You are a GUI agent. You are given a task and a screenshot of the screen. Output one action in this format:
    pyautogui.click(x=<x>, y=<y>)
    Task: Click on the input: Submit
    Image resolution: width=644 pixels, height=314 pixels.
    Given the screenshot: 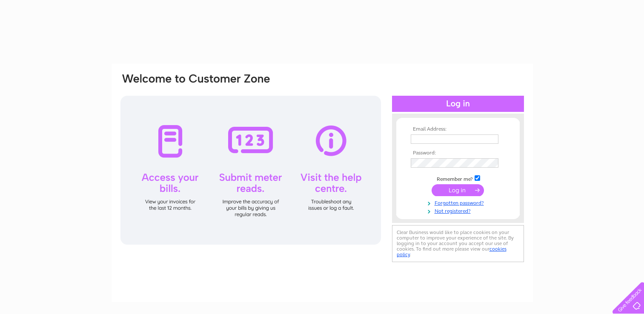 What is the action you would take?
    pyautogui.click(x=458, y=190)
    